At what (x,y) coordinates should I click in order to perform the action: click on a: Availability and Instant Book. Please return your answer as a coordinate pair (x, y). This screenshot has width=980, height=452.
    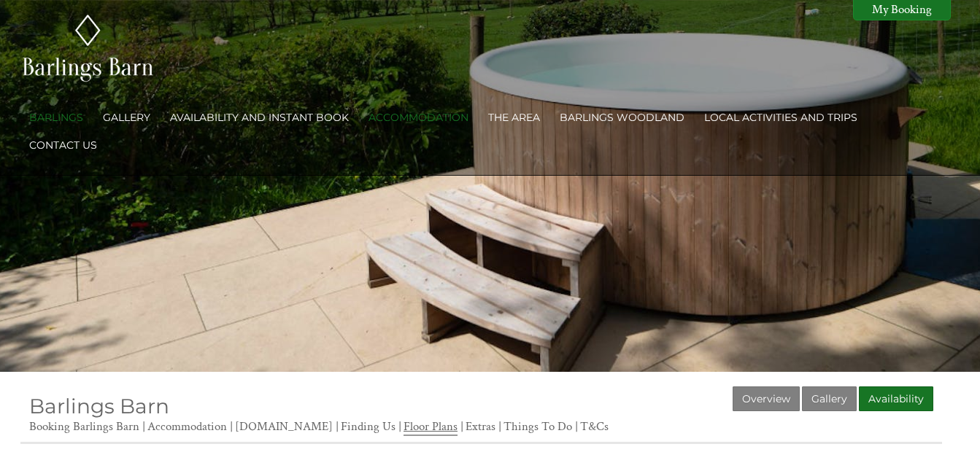
    Looking at the image, I should click on (259, 118).